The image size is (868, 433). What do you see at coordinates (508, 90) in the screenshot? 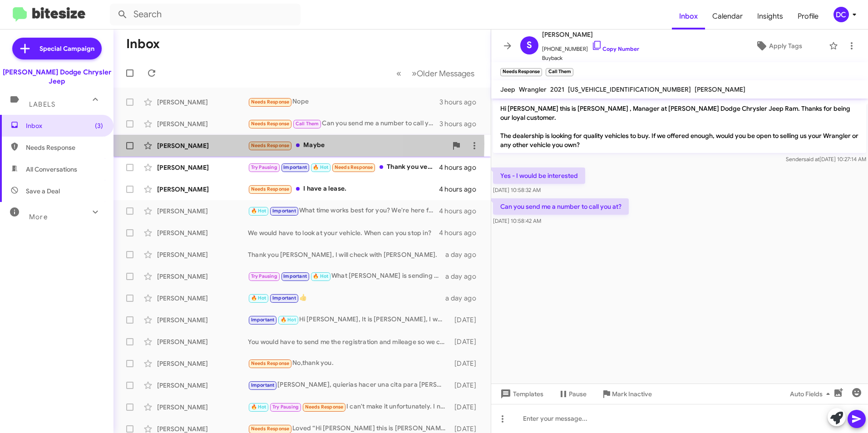
I see `span: Jeep` at bounding box center [508, 90].